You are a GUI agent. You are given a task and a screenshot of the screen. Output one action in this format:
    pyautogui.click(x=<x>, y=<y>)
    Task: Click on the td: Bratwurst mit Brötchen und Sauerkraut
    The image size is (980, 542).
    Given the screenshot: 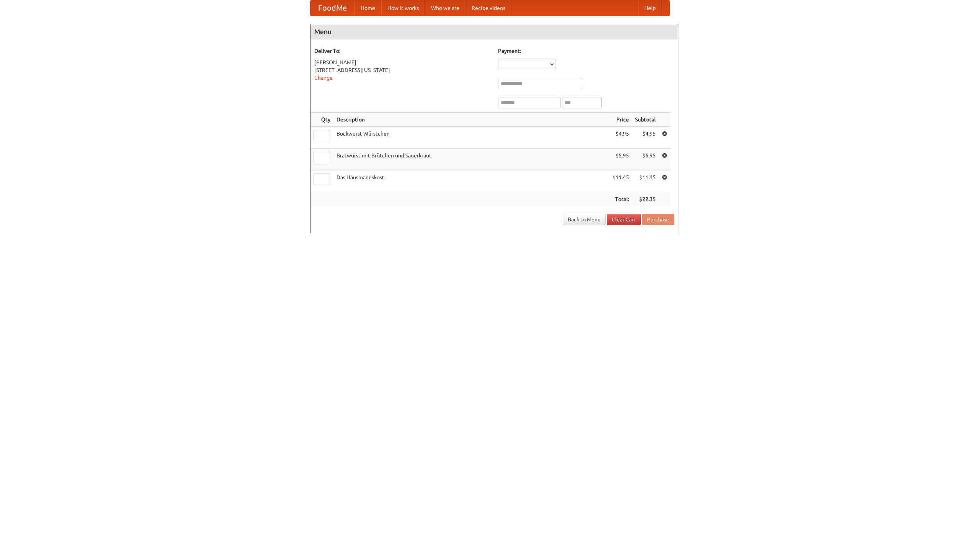 What is the action you would take?
    pyautogui.click(x=472, y=160)
    